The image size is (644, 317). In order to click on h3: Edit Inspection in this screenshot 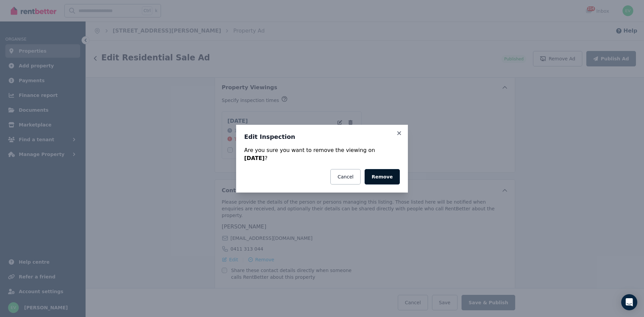, I will do `click(322, 137)`.